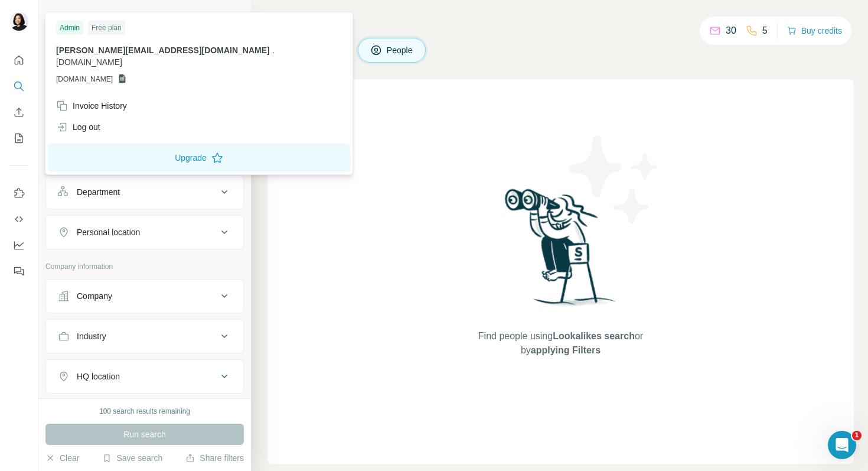 Image resolution: width=868 pixels, height=471 pixels. What do you see at coordinates (199, 158) in the screenshot?
I see `button: Upgrade` at bounding box center [199, 158].